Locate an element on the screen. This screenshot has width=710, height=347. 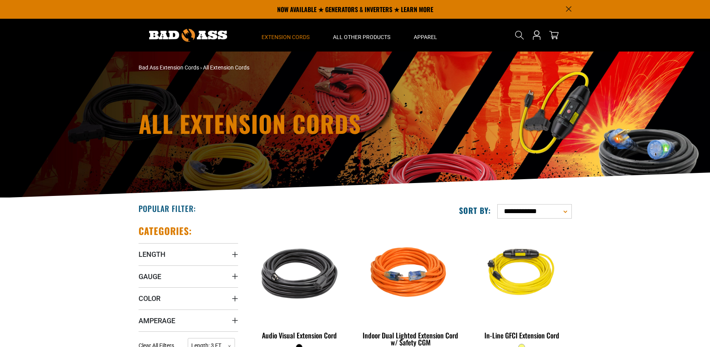
summary: Color is located at coordinates (188, 298).